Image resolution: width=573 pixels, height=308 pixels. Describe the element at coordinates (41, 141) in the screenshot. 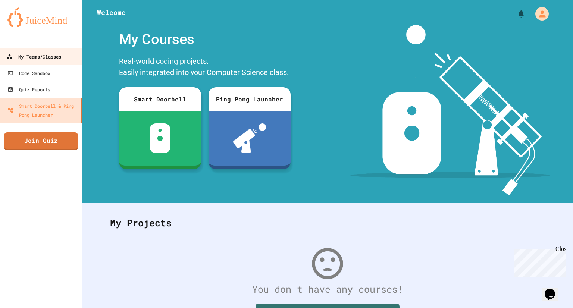

I see `a: Join Quiz` at that location.